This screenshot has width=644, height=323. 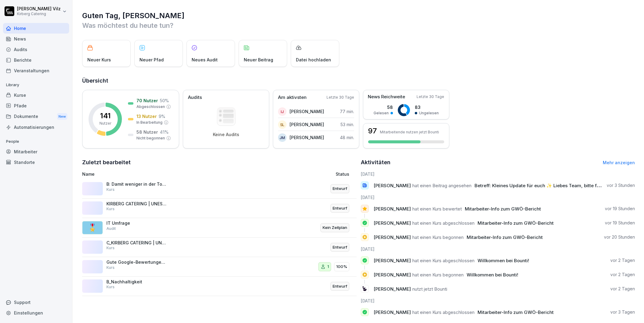 What do you see at coordinates (372, 131) in the screenshot?
I see `h3: 97` at bounding box center [372, 131].